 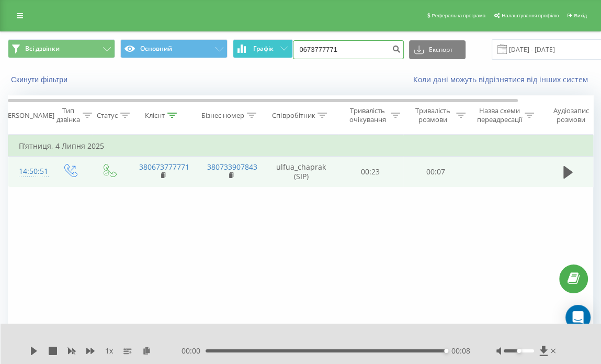 What do you see at coordinates (367, 115) in the screenshot?
I see `div: Тривалість очікування` at bounding box center [367, 115].